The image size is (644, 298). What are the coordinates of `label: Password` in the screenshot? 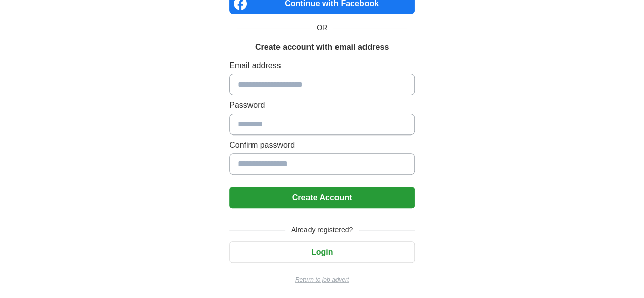 It's located at (322, 106).